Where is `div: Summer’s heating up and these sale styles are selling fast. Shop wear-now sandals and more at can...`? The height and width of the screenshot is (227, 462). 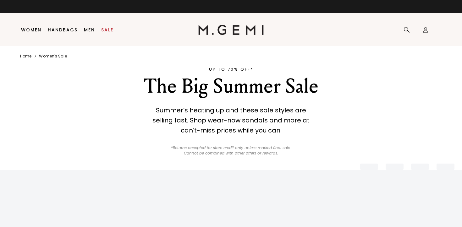 div: Summer’s heating up and these sale styles are selling fast. Shop wear-now sandals and more at can... is located at coordinates (231, 120).